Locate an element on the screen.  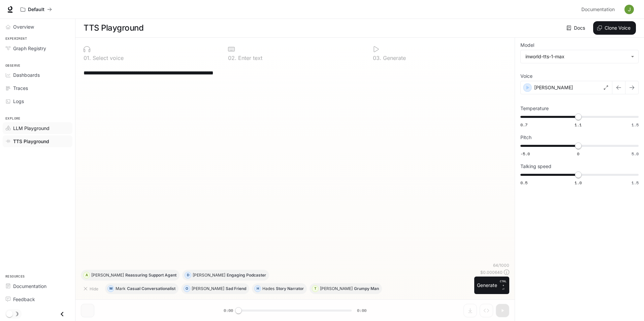
span: TTS Playground is located at coordinates (31, 142).